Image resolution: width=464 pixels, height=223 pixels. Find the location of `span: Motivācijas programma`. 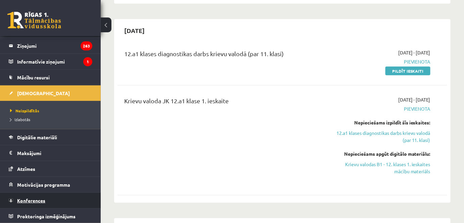

span: Motivācijas programma is located at coordinates (44, 184).